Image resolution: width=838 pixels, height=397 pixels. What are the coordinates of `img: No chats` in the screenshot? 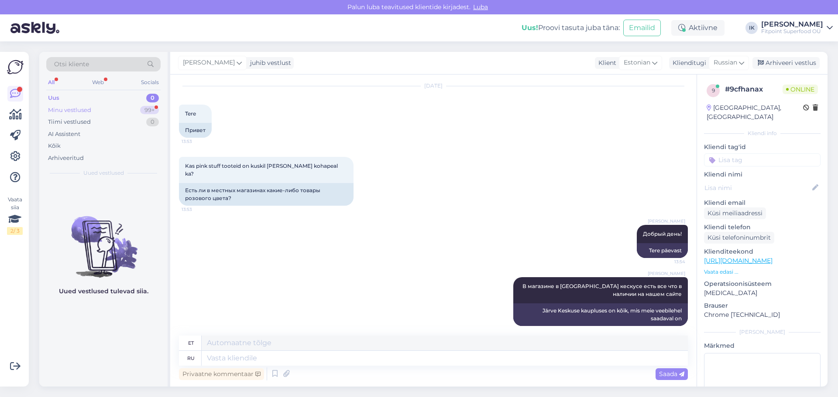 It's located at (103, 240).